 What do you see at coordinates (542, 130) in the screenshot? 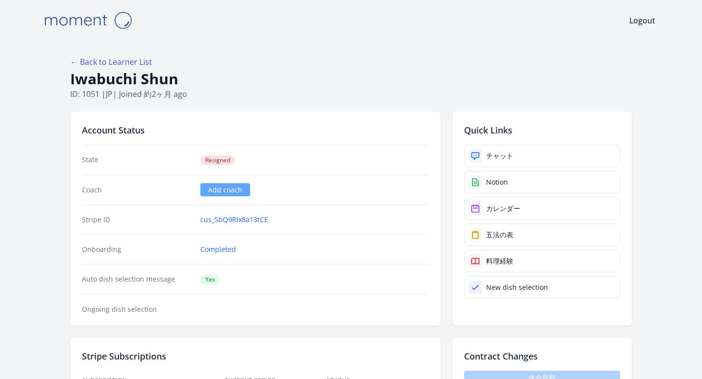
I see `h2: Quick Links` at bounding box center [542, 130].